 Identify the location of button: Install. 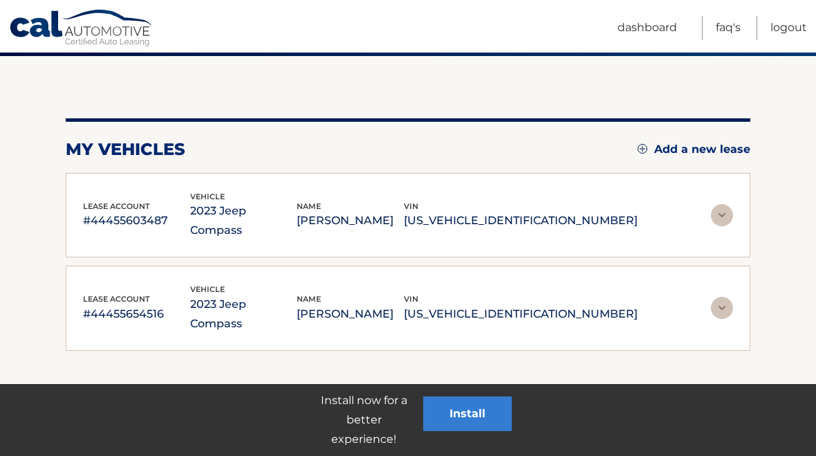
(467, 413).